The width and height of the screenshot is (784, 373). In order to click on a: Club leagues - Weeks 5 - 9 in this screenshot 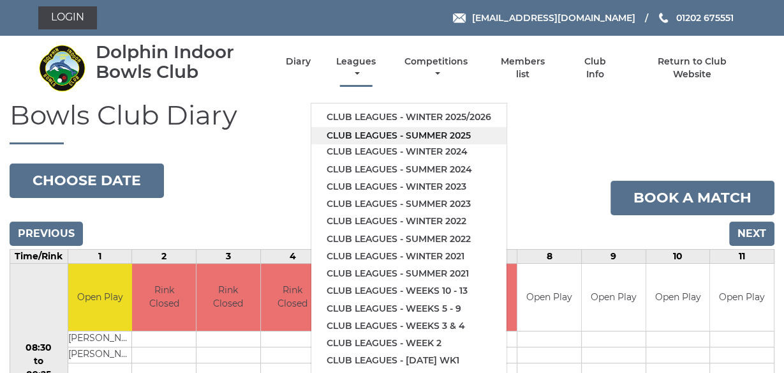, I will do `click(409, 308)`.